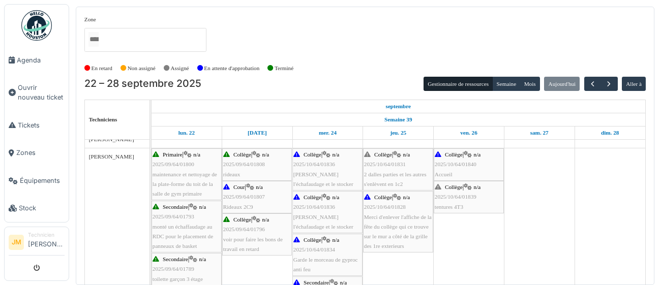 This screenshot has width=661, height=285. What do you see at coordinates (185, 184) in the screenshot?
I see `span: maintenance et nettoyage de la plate-forme du toit de la salle de gym primaire` at bounding box center [185, 184].